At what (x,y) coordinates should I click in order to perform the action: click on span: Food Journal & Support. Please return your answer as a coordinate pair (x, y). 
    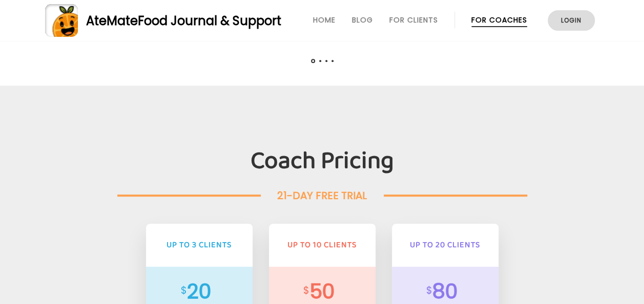
    Looking at the image, I should click on (210, 21).